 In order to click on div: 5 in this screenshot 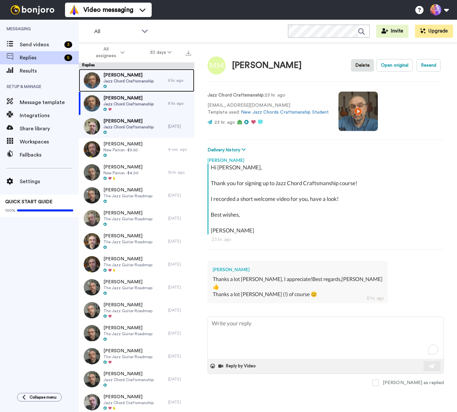, I will do `click(68, 58)`.